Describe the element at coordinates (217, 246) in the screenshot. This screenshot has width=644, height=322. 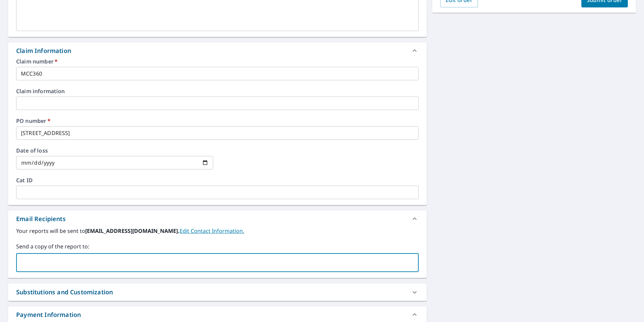
I see `label: Send a copy of the report to:` at that location.